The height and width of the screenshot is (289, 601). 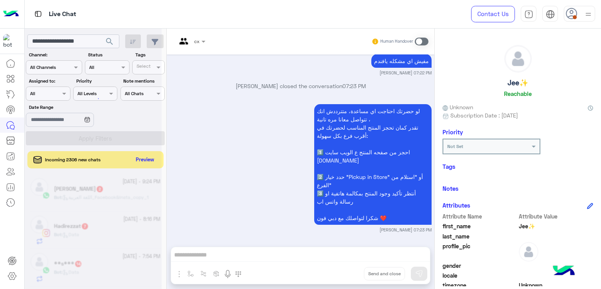 What do you see at coordinates (480, 216) in the screenshot?
I see `span: Attribute Name` at bounding box center [480, 216].